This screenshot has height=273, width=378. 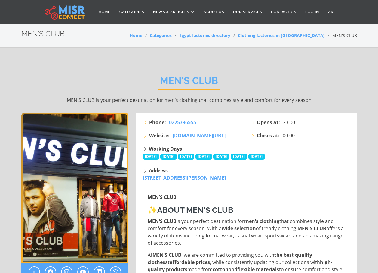 What do you see at coordinates (183, 122) in the screenshot?
I see `span: 0225796555` at bounding box center [183, 122].